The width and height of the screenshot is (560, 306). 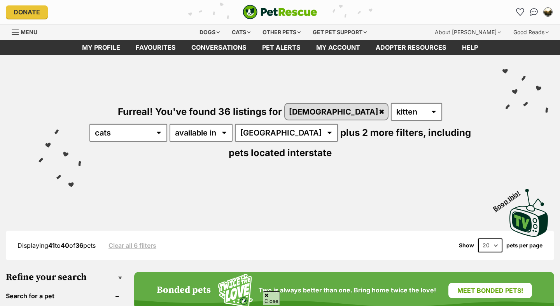 What do you see at coordinates (534, 12) in the screenshot?
I see `img: chat-41dd97257d64d25036548639549fe6c8038ab92f7586957e7f3b1b290dea8141.svg` at bounding box center [534, 12].